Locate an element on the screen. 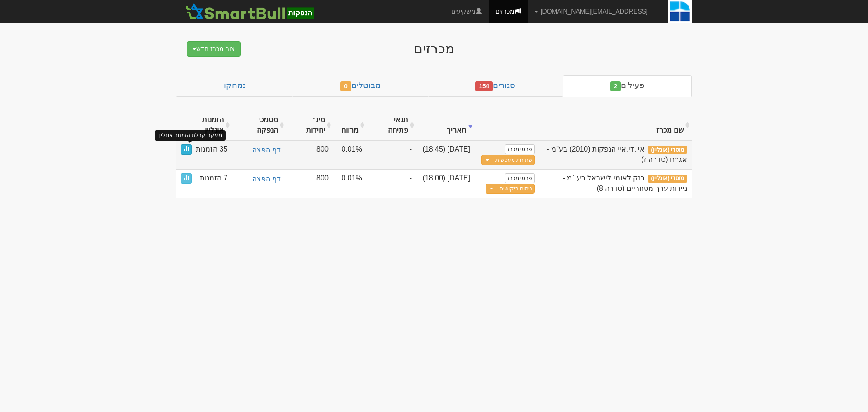 The height and width of the screenshot is (412, 868). img: SmartBull Logo is located at coordinates (250, 11).